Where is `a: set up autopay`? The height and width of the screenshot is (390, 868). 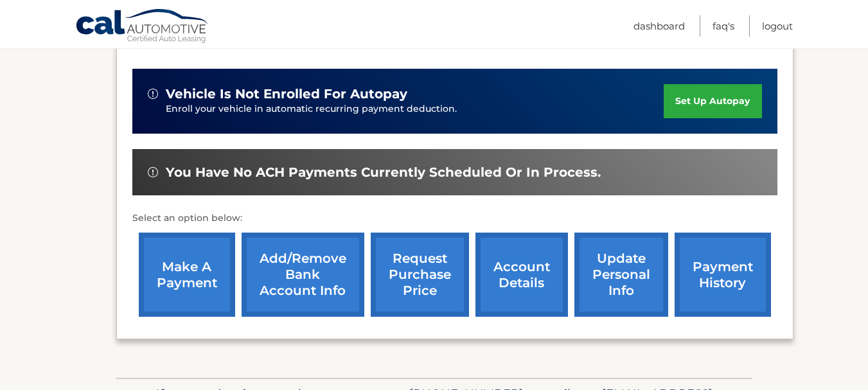 a: set up autopay is located at coordinates (713, 101).